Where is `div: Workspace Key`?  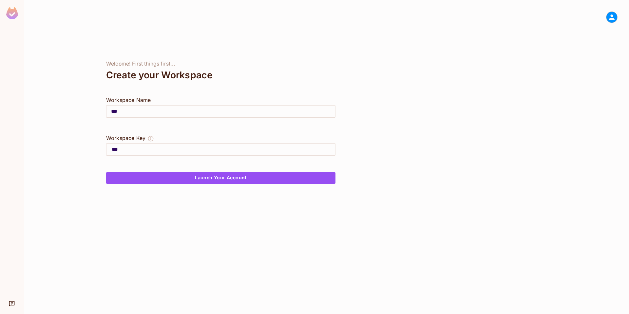
div: Workspace Key is located at coordinates (126, 138).